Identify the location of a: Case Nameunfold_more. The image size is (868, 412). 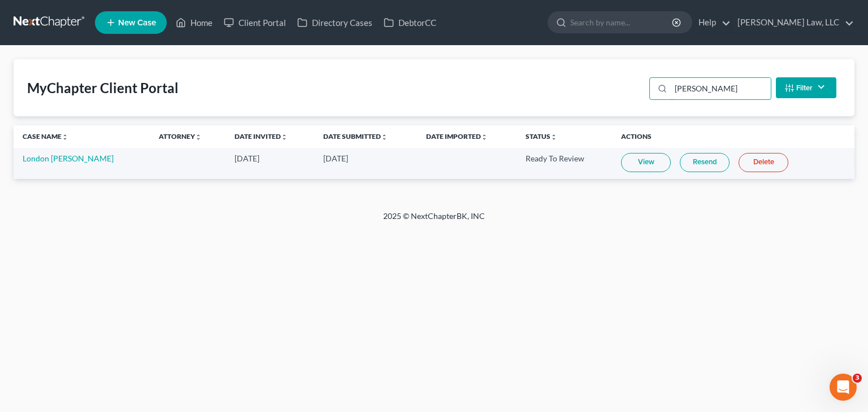
(45, 136).